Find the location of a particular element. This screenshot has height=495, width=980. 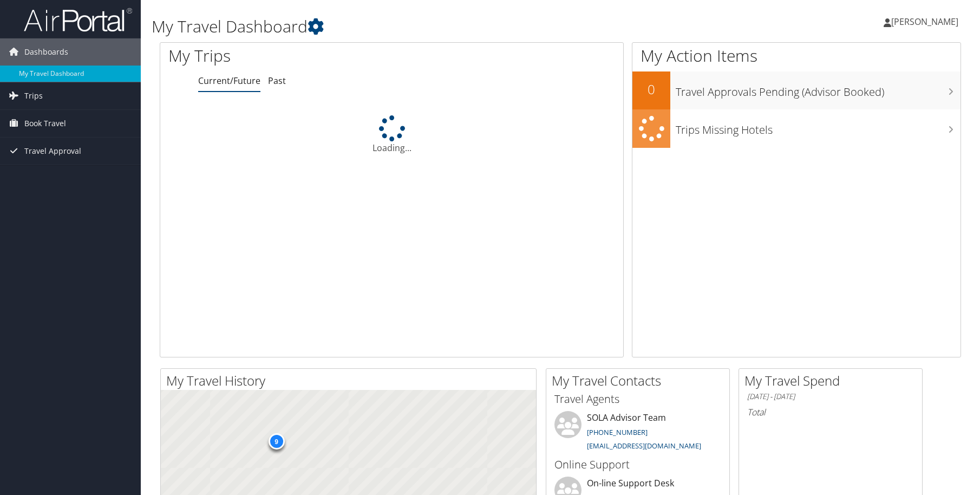

h2: 0 is located at coordinates (651, 89).